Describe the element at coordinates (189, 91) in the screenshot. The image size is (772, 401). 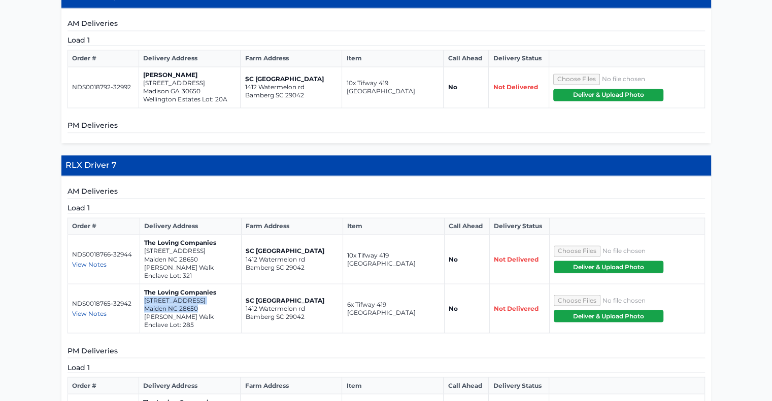
I see `p: Madison GA 30650` at that location.